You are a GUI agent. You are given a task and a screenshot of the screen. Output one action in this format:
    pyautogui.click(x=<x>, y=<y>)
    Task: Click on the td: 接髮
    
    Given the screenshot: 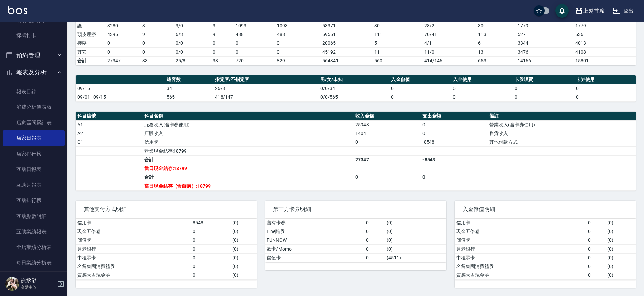 What is the action you would take?
    pyautogui.click(x=91, y=43)
    